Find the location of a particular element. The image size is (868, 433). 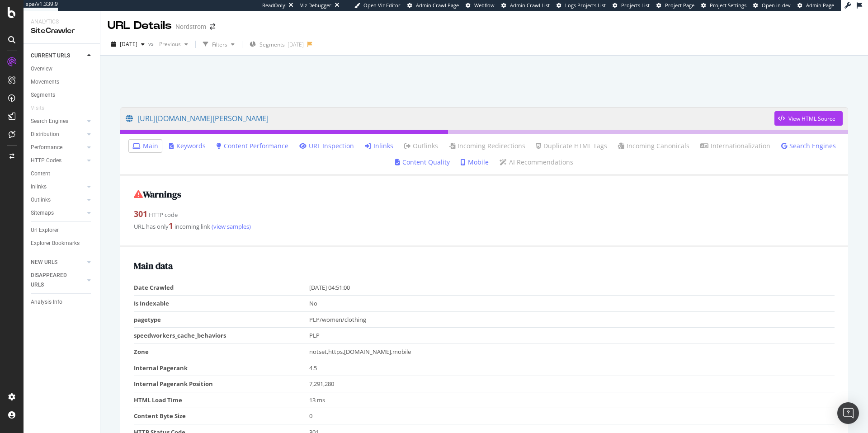

button: Filters is located at coordinates (219, 45).